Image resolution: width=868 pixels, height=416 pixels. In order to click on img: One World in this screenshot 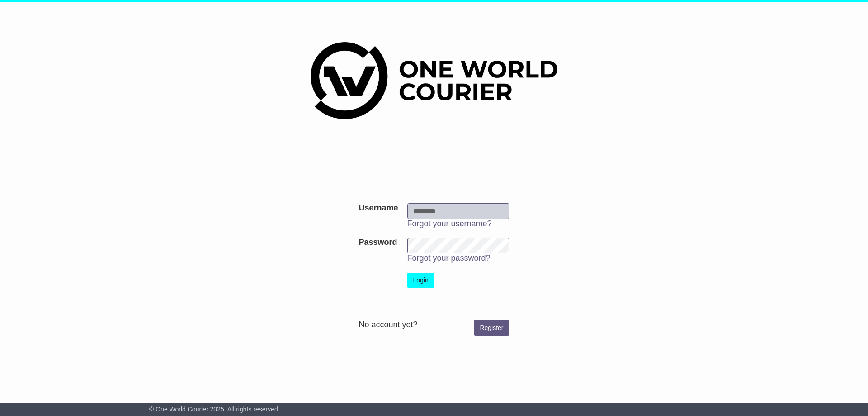, I will do `click(434, 80)`.